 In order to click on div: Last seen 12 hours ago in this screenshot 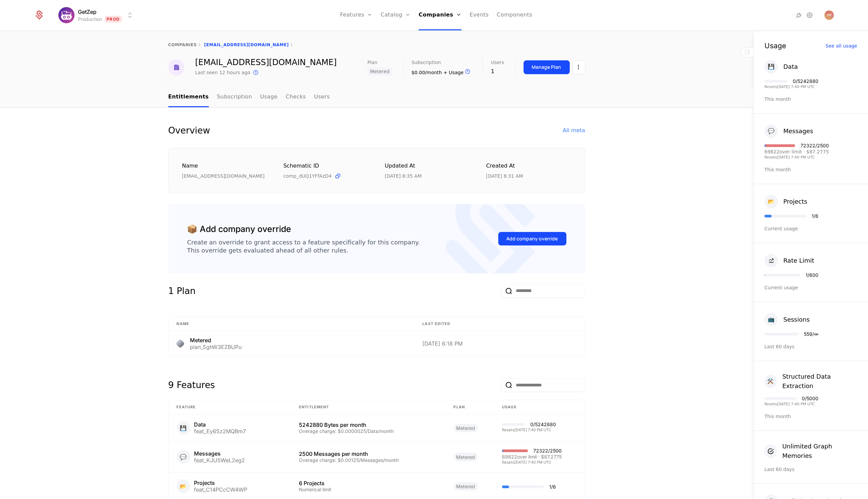, I will do `click(223, 72)`.